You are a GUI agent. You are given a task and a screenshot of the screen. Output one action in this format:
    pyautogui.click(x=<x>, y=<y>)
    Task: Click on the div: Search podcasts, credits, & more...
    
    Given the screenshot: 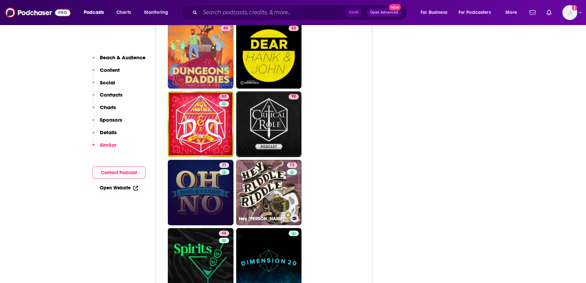 What is the action you would take?
    pyautogui.click(x=301, y=13)
    